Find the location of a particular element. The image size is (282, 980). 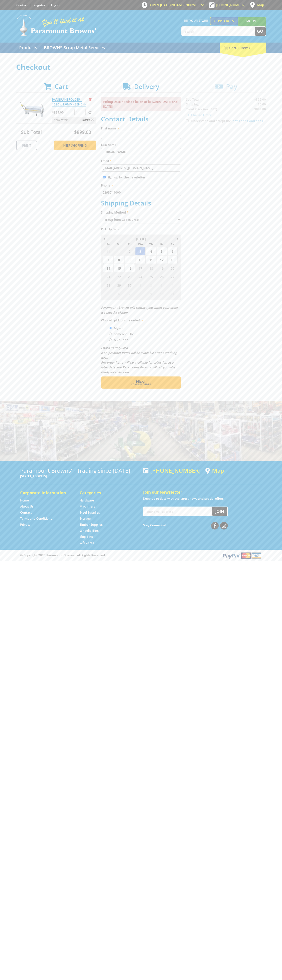

span: 31 is located at coordinates (108, 251).